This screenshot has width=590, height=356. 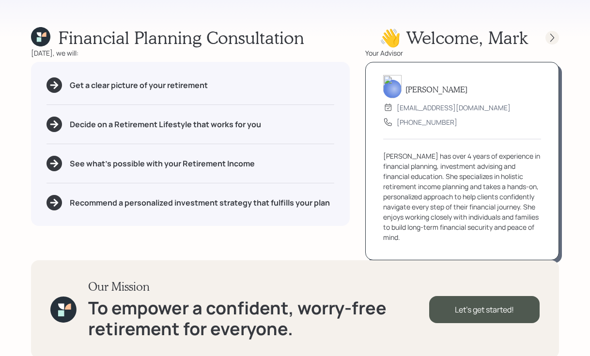 I want to click on h1: To empower a confident, worry-free retirement for everyone., so click(x=258, y=319).